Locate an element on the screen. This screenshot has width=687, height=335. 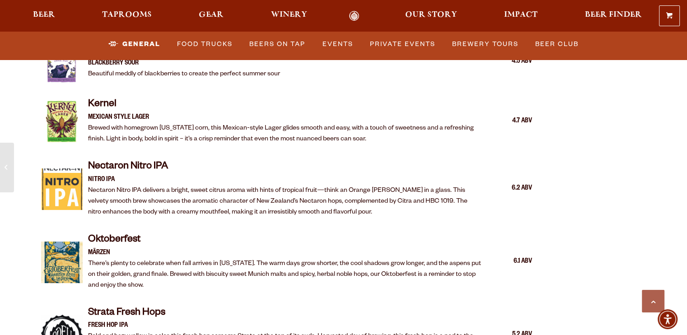
span: Taprooms is located at coordinates (127, 15).